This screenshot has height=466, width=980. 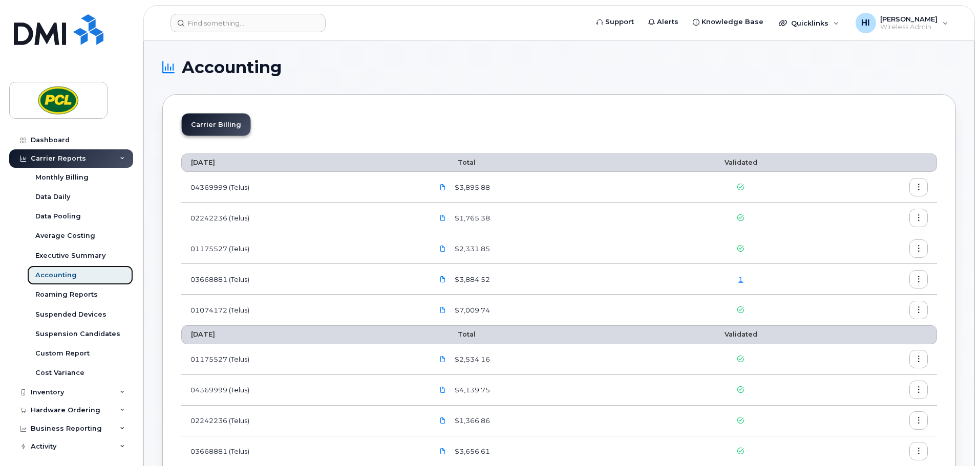 I want to click on span: $4,139.75, so click(x=471, y=390).